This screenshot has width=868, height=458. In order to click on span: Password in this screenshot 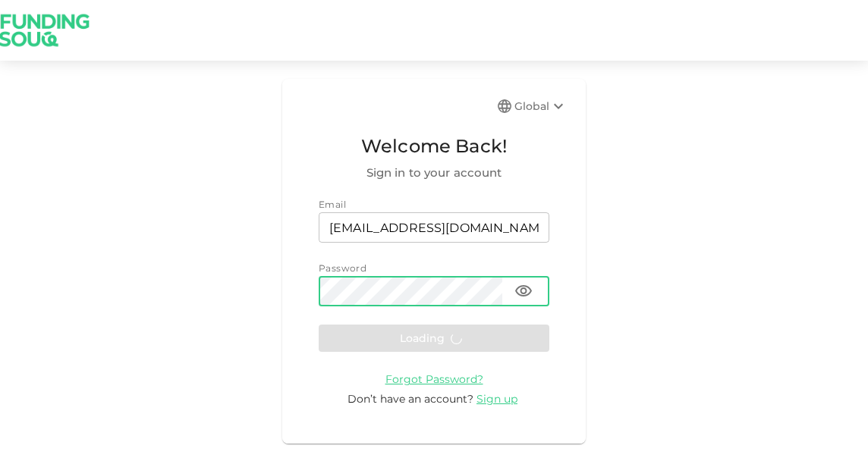, I will do `click(342, 268)`.